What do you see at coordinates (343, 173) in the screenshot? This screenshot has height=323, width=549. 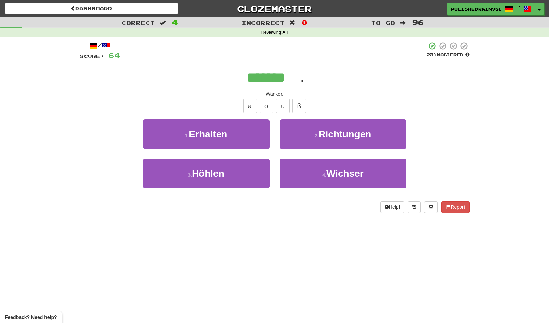 I see `button: 4.Wichser` at bounding box center [343, 173].